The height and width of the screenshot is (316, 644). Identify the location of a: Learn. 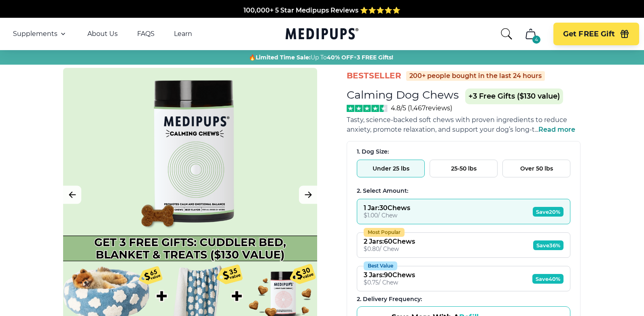
(183, 34).